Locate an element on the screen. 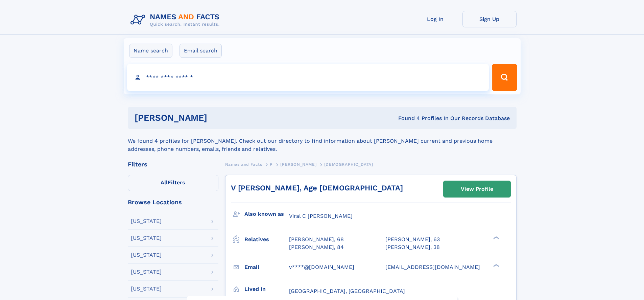 This screenshot has width=644, height=300. label: Name search is located at coordinates (150, 51).